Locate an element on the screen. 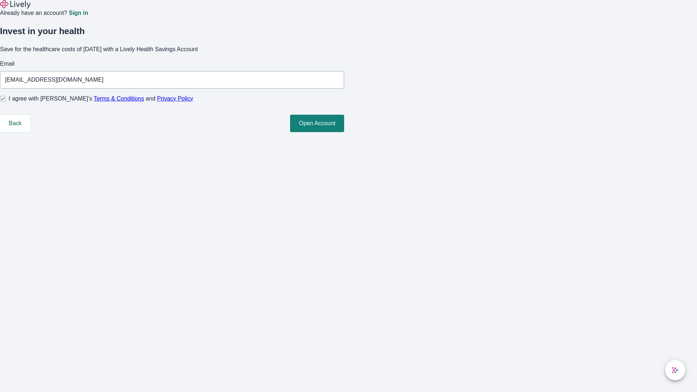 This screenshot has height=392, width=697. svg: Lively AI Assistant is located at coordinates (675, 370).